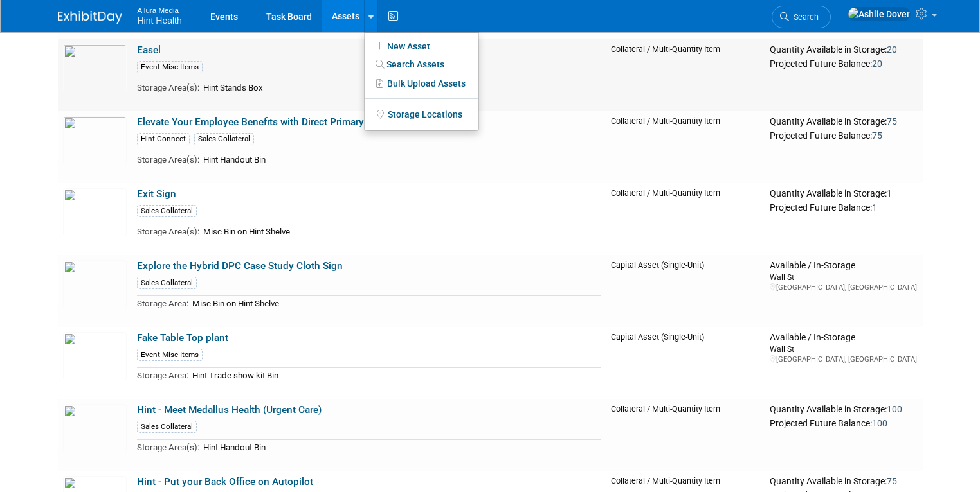 The width and height of the screenshot is (980, 492). What do you see at coordinates (804, 17) in the screenshot?
I see `span: Search` at bounding box center [804, 17].